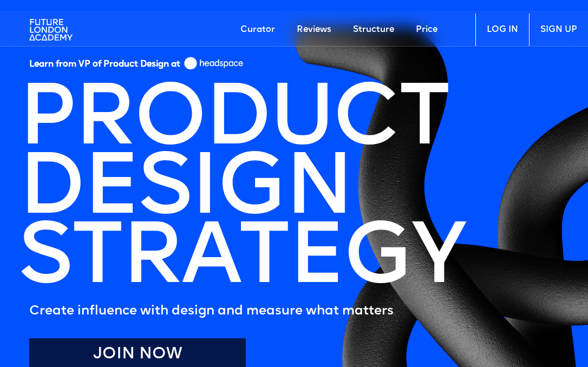 The height and width of the screenshot is (367, 588). What do you see at coordinates (246, 311) in the screenshot?
I see `h5: Create influence with design and measure what matters` at bounding box center [246, 311].